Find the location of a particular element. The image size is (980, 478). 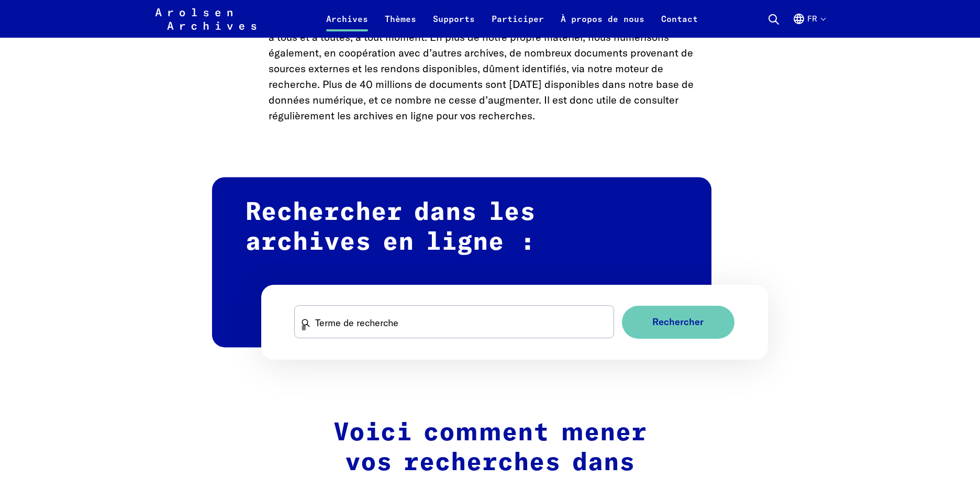

a: Participer is located at coordinates (518, 25).